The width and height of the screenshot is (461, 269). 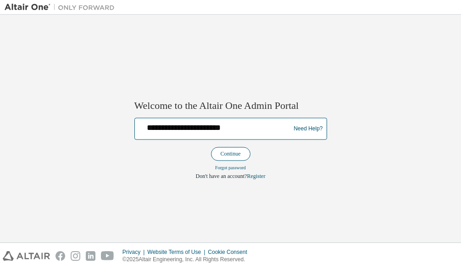 What do you see at coordinates (230, 168) in the screenshot?
I see `a: Forgot password` at bounding box center [230, 168].